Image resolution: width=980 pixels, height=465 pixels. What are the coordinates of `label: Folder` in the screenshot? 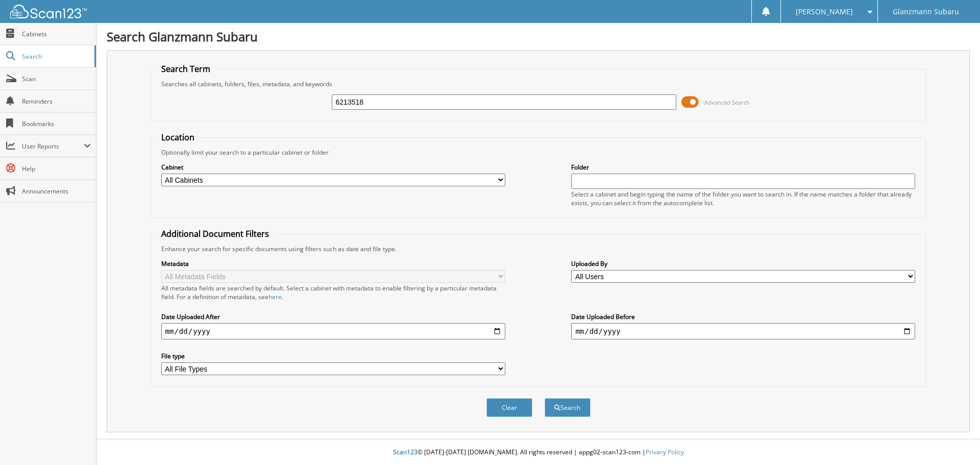 It's located at (743, 167).